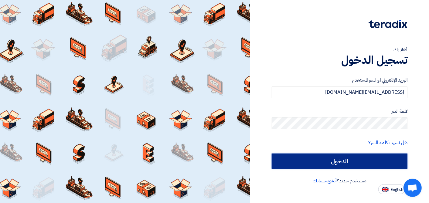 Image resolution: width=429 pixels, height=203 pixels. What do you see at coordinates (339, 181) in the screenshot?
I see `div: مستخدم جديد؟` at bounding box center [339, 181].